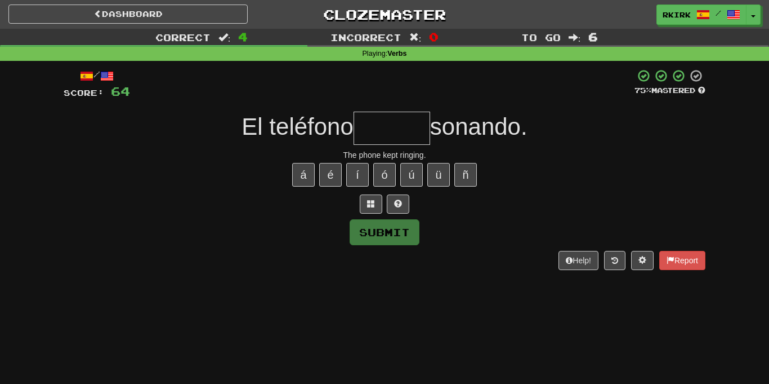  Describe the element at coordinates (593, 37) in the screenshot. I see `span: 6` at that location.